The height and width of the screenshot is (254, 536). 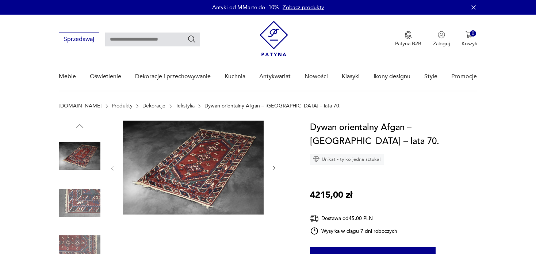 I want to click on img: Ikona medalu, so click(x=409, y=35).